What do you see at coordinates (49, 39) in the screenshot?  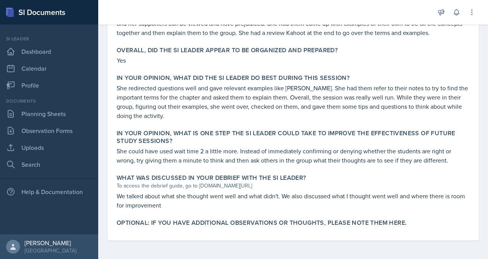 I see `div: Si leader` at bounding box center [49, 39].